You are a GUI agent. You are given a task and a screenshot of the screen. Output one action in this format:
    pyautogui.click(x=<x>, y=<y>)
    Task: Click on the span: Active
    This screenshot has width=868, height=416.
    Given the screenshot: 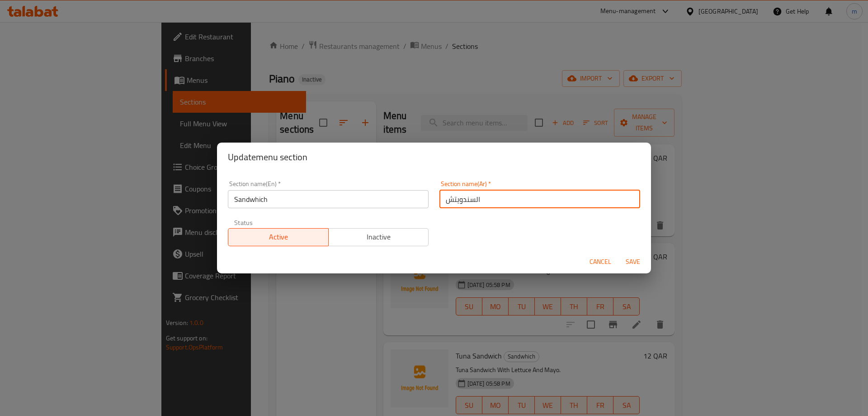 What is the action you would take?
    pyautogui.click(x=278, y=236)
    